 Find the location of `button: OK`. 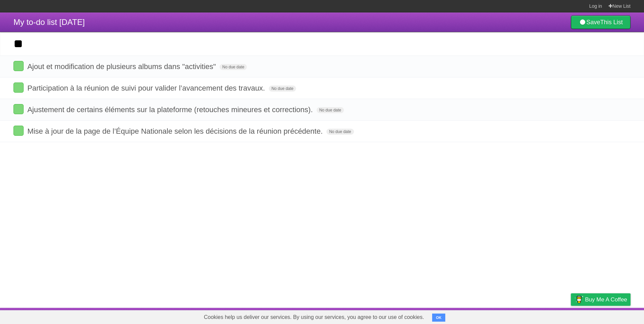

button: OK is located at coordinates (438, 318).